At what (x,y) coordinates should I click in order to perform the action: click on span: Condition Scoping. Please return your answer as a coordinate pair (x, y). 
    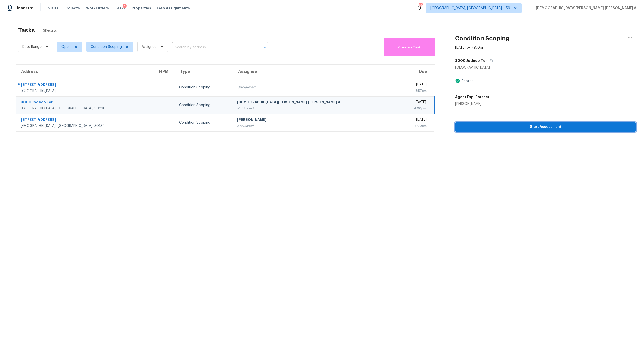
    Looking at the image, I should click on (107, 47).